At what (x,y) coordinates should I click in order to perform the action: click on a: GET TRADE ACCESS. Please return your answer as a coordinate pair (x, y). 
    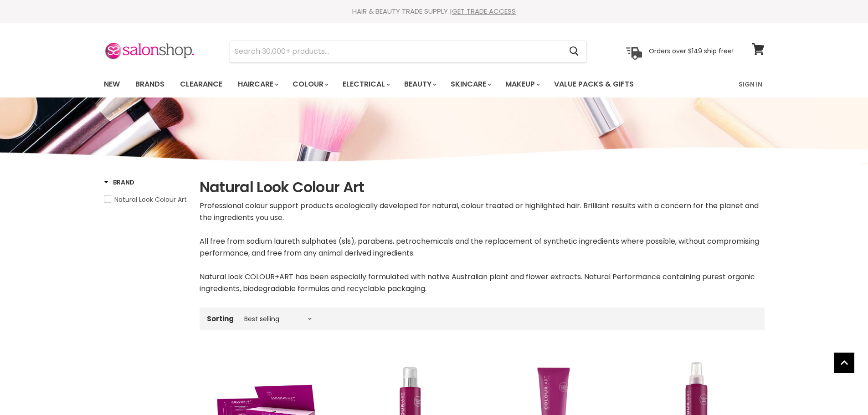
    Looking at the image, I should click on (484, 11).